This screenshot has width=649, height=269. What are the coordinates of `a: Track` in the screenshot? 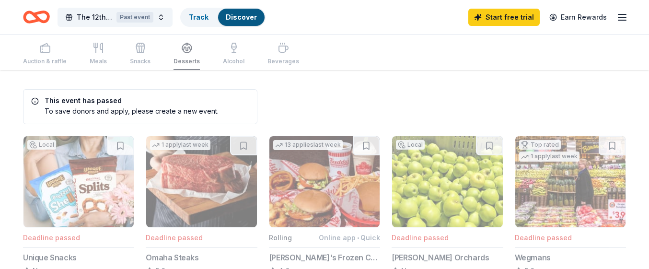 It's located at (199, 17).